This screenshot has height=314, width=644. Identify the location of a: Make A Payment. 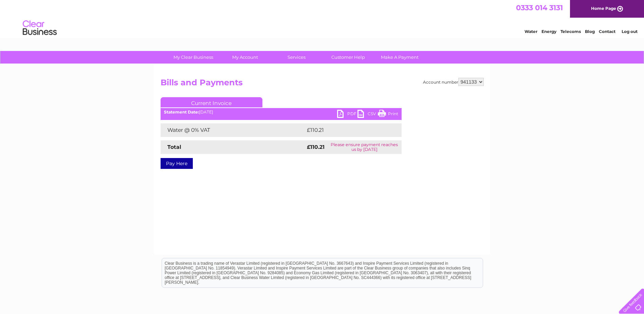
(400, 57).